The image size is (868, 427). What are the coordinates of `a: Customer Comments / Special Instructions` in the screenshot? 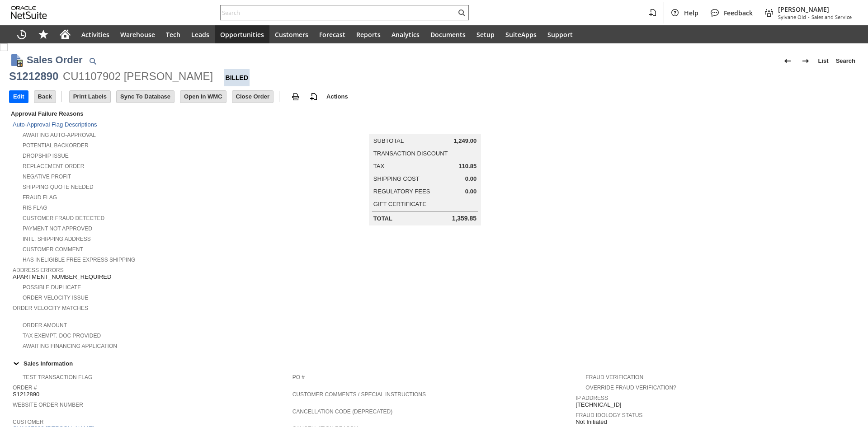 It's located at (359, 395).